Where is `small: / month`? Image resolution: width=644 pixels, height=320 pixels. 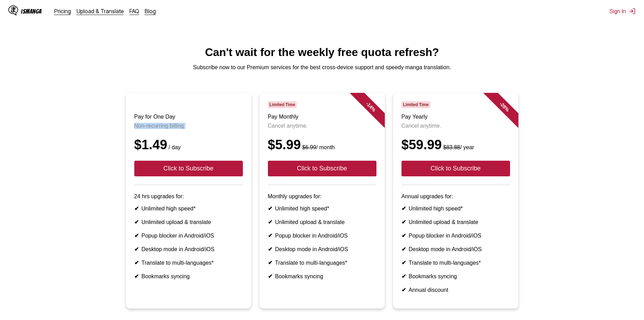
small: / month is located at coordinates (318, 147).